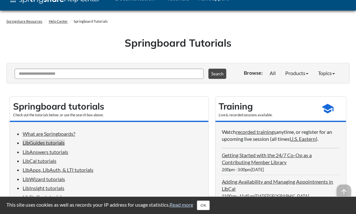  Describe the element at coordinates (181, 204) in the screenshot. I see `a: Read more` at that location.